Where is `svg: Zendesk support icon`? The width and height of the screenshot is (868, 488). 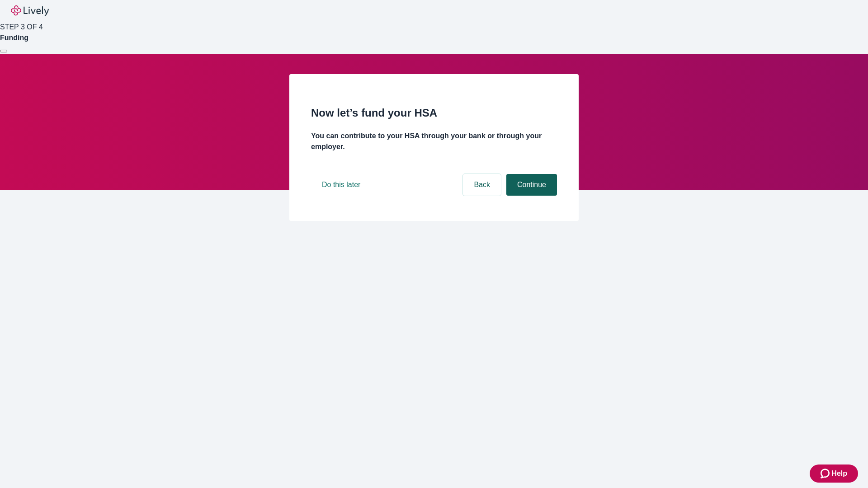 svg: Zendesk support icon is located at coordinates (826, 473).